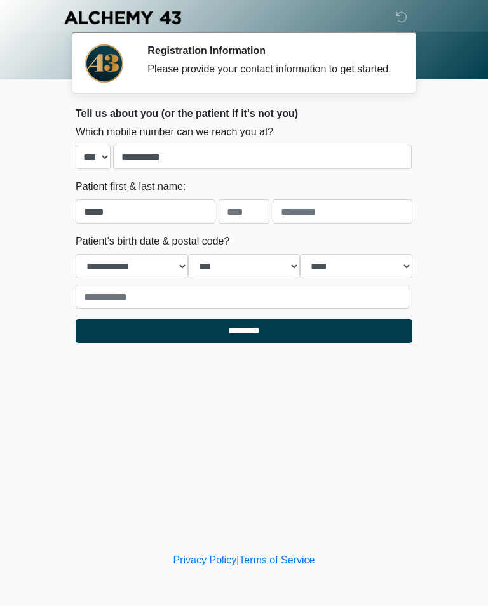 This screenshot has width=488, height=606. What do you see at coordinates (152, 241) in the screenshot?
I see `label: Patient's birth date & postal code?` at bounding box center [152, 241].